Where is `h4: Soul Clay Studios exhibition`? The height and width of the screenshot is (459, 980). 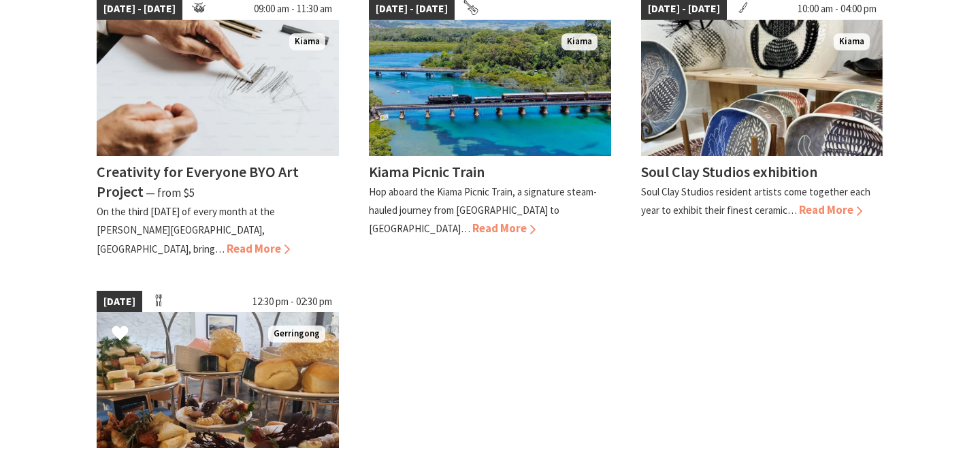
h4: Soul Clay Studios exhibition is located at coordinates (728, 172).